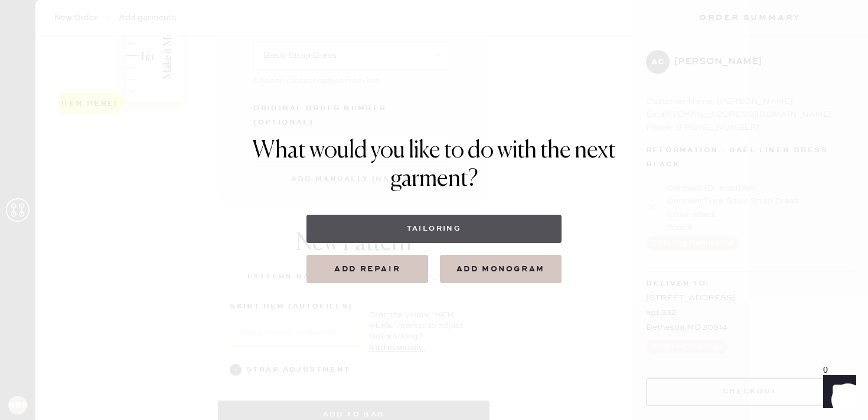 The width and height of the screenshot is (868, 420). Describe the element at coordinates (367, 269) in the screenshot. I see `button: Add repair` at that location.